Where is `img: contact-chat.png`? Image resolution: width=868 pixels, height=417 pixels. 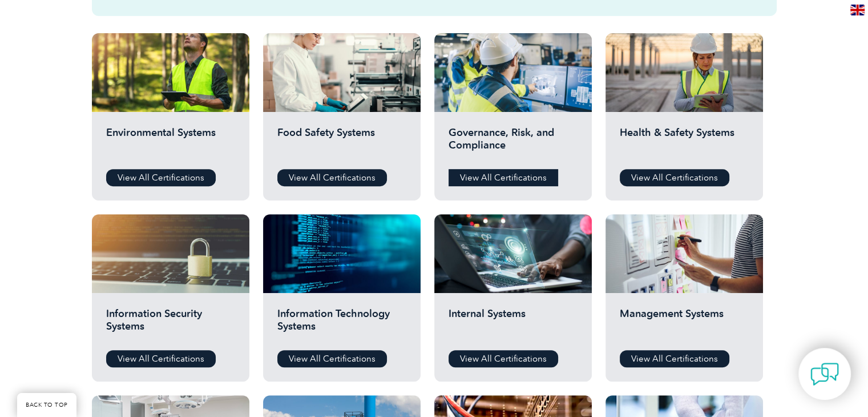
img: contact-chat.png is located at coordinates (825, 374).